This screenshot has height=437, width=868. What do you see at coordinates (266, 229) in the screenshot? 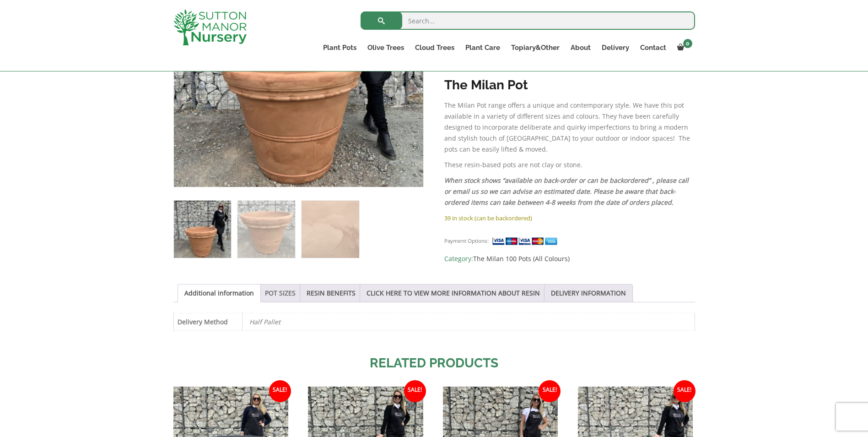
I see `img: The Milan Pot 100 Colour Terracotta - Image 2` at bounding box center [266, 229].